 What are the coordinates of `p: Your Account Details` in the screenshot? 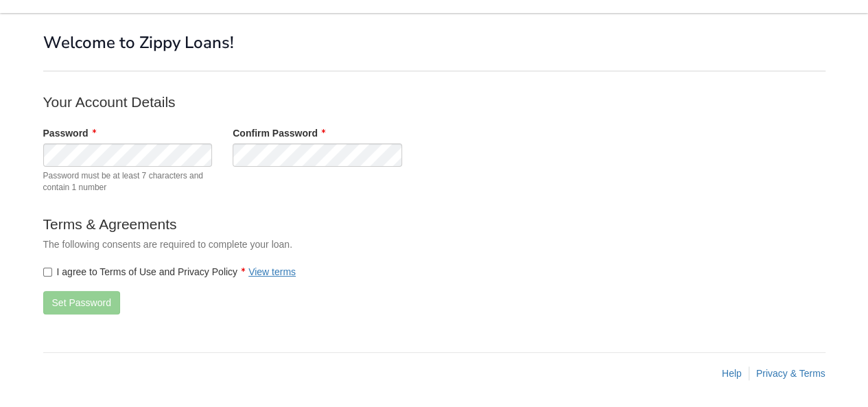 It's located at (318, 101).